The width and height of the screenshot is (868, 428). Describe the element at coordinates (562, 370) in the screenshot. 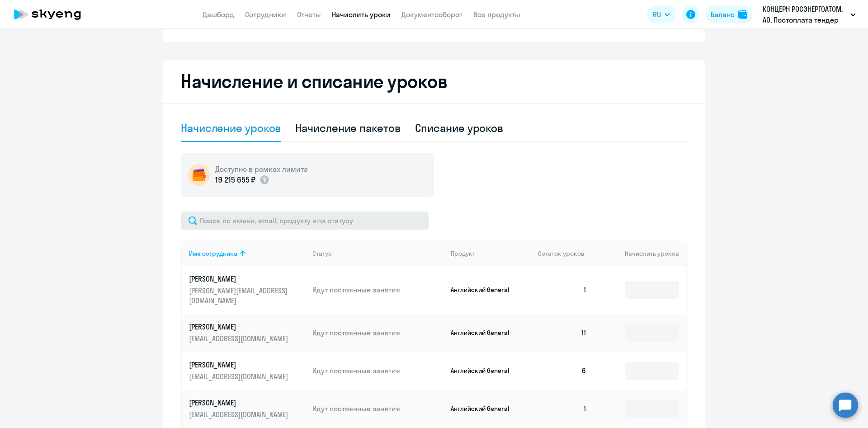

I see `td: 6` at that location.